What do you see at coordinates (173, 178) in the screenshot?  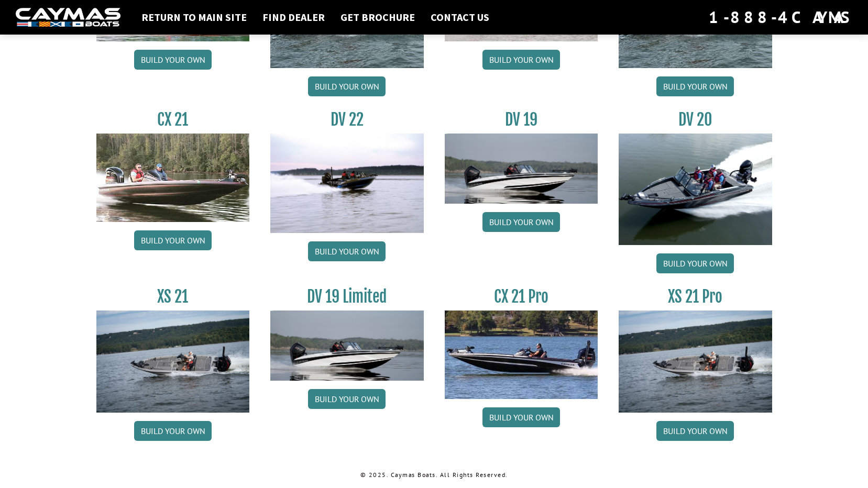 I see `img: CX21_thumb.jpg` at bounding box center [173, 178].